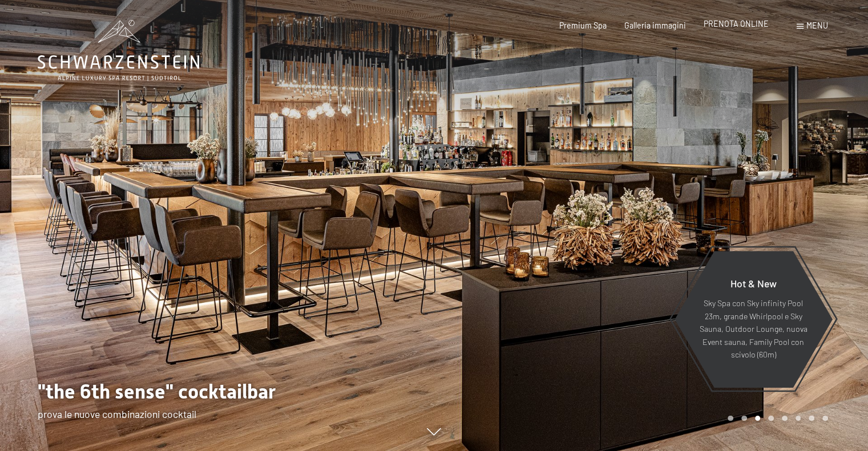 The image size is (868, 451). I want to click on span: Galleria immagini, so click(655, 25).